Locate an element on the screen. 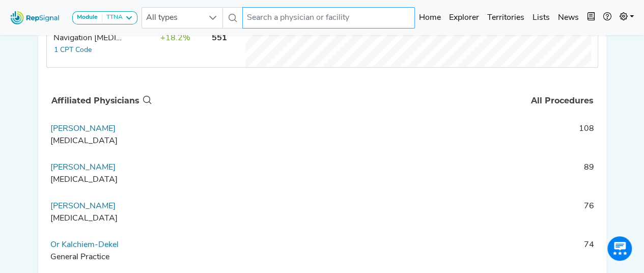 This screenshot has height=273, width=644. div: TTNA is located at coordinates (113, 18).